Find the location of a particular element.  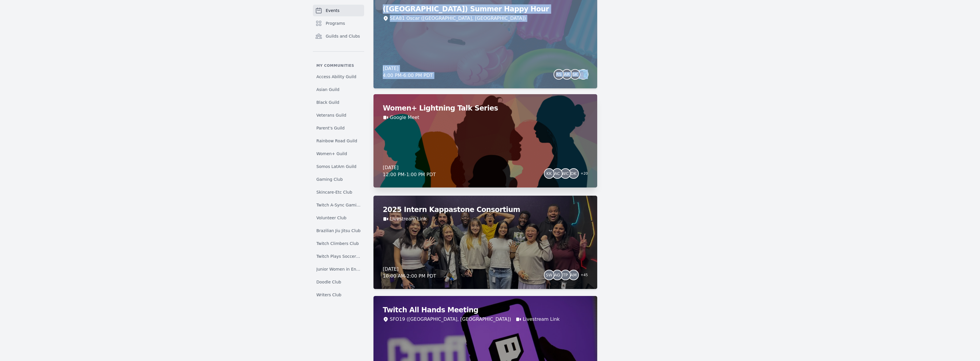

a: Twitch Climbers Club is located at coordinates (338, 243).